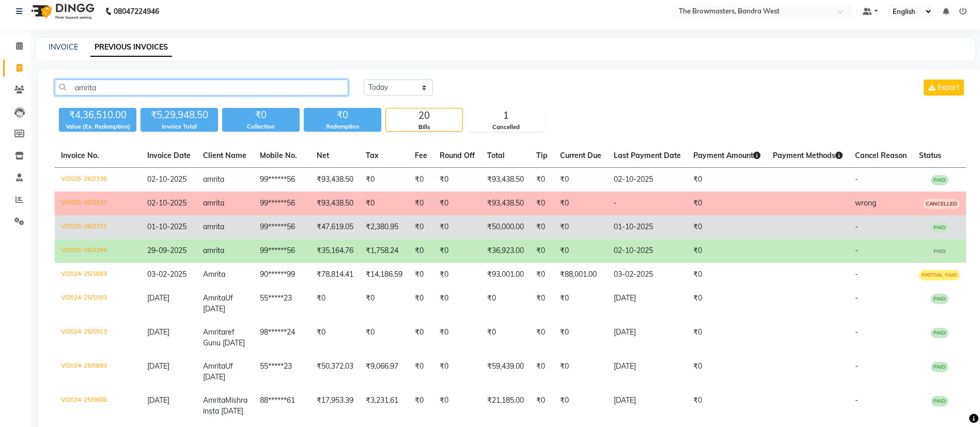 This screenshot has height=427, width=980. I want to click on div: Redemption, so click(343, 127).